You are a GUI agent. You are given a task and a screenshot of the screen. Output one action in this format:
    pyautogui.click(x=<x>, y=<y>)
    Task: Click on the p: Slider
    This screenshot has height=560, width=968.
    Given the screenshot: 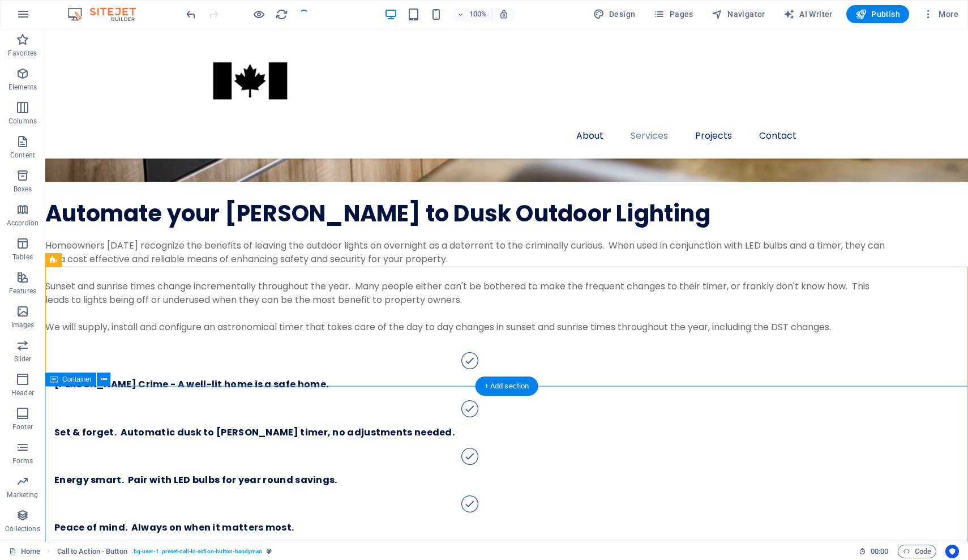 What is the action you would take?
    pyautogui.click(x=22, y=359)
    